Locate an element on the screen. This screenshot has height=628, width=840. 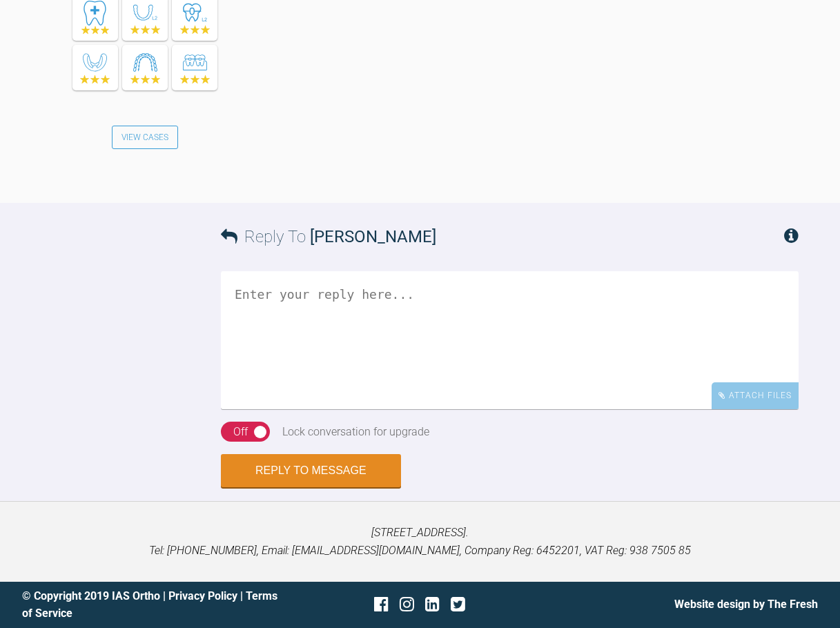
a: View Cases is located at coordinates (145, 137).